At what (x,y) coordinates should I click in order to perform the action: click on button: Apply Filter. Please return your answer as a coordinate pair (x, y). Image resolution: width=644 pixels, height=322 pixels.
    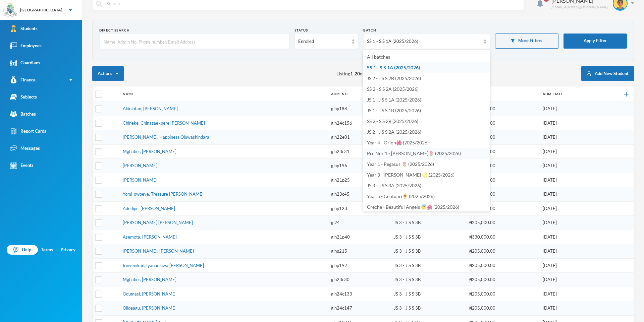
    Looking at the image, I should click on (595, 41).